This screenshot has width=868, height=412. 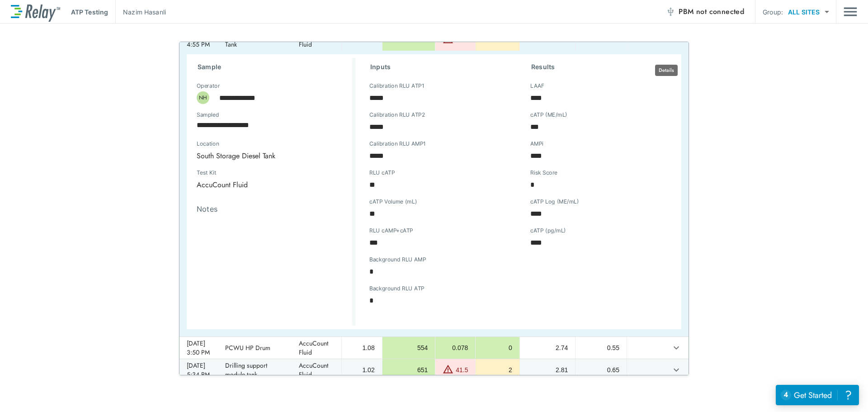 I want to click on div: 651, so click(x=409, y=370).